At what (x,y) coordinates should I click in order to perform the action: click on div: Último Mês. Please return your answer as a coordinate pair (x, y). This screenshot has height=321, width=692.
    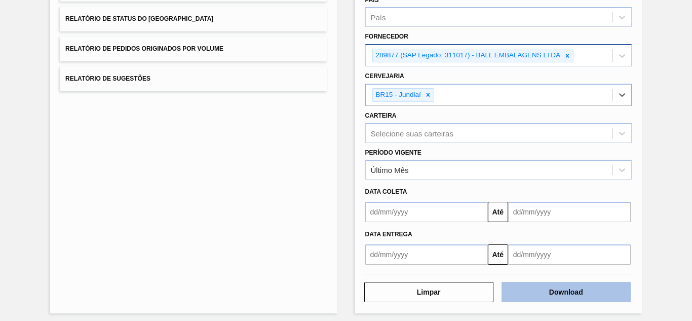
    Looking at the image, I should click on (390, 170).